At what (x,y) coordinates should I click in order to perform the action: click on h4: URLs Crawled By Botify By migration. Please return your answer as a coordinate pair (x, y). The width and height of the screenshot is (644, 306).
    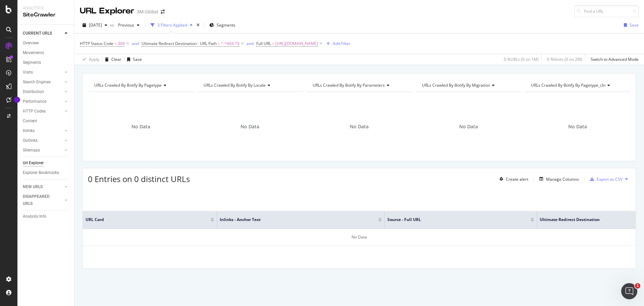
    Looking at the image, I should click on (468, 85).